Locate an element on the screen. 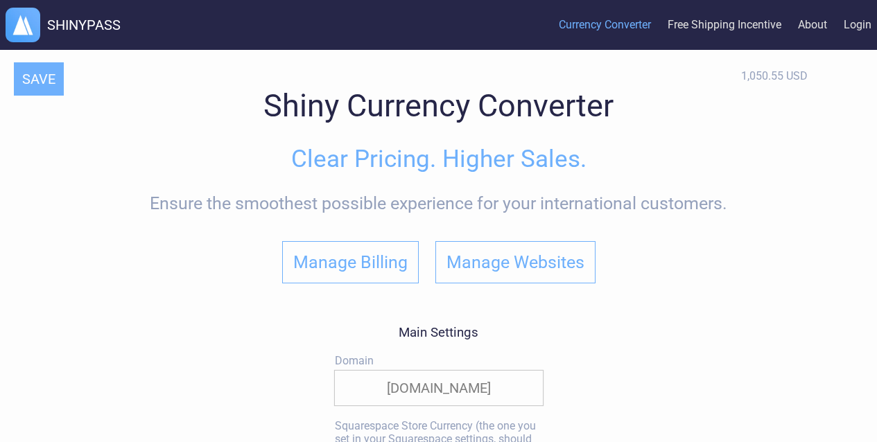 This screenshot has width=877, height=442. a: Login is located at coordinates (858, 25).